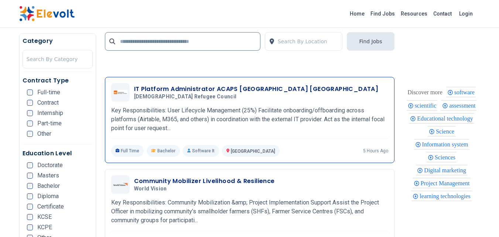  Describe the element at coordinates (30, 113) in the screenshot. I see `input: Internship` at that location.